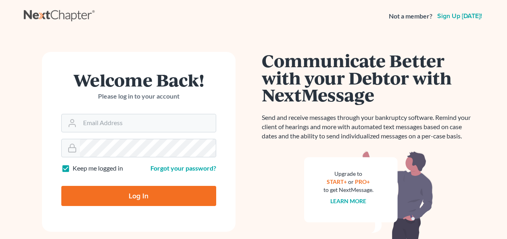 The height and width of the screenshot is (239, 507). What do you see at coordinates (348, 190) in the screenshot?
I see `div: to get NextMessage.` at bounding box center [348, 190].